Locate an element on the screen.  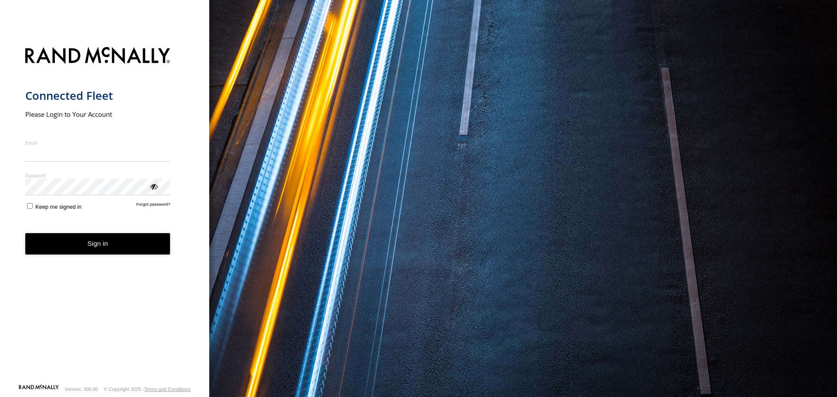
a: Visit our Website is located at coordinates (39, 390).